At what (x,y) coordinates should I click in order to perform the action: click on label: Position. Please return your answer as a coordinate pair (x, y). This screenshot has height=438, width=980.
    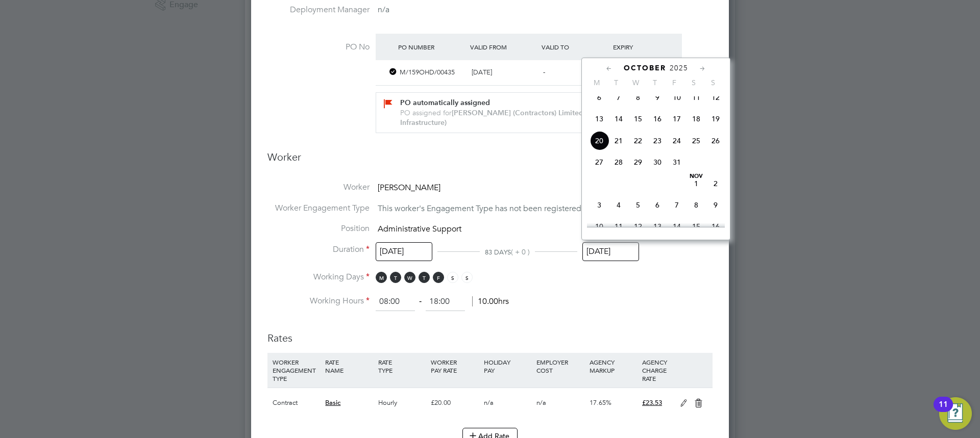
    Looking at the image, I should click on (318, 228).